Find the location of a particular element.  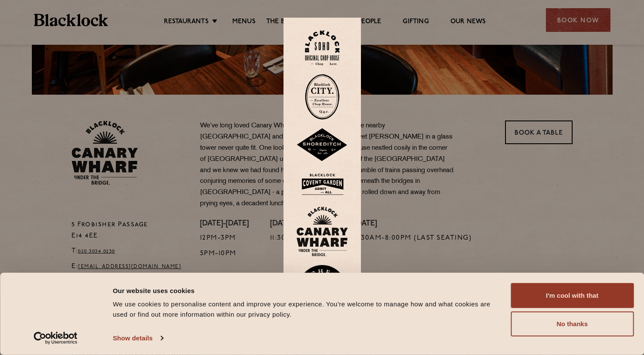

img: Soho-stamp-default.svg is located at coordinates (322, 48).